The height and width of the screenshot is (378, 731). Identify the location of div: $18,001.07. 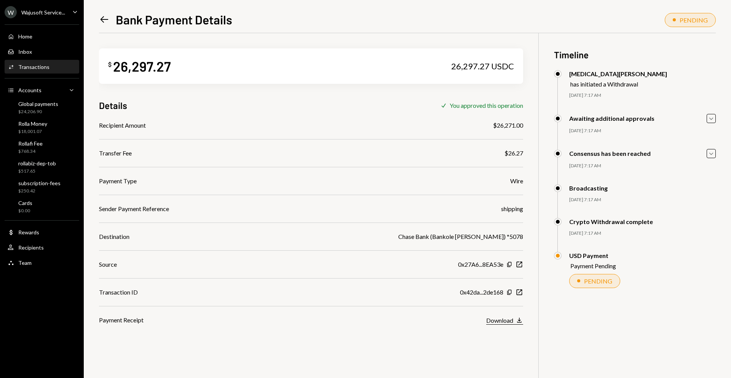
(33, 131).